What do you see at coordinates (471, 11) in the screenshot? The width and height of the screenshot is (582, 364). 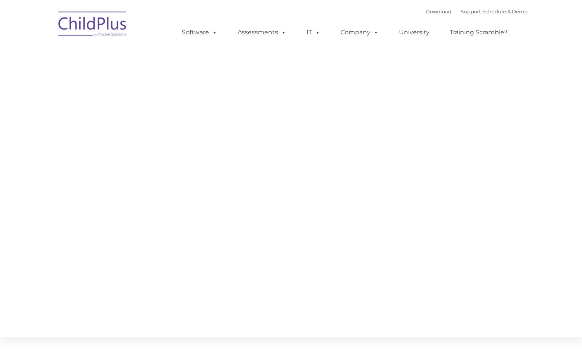 I see `a: Support` at bounding box center [471, 11].